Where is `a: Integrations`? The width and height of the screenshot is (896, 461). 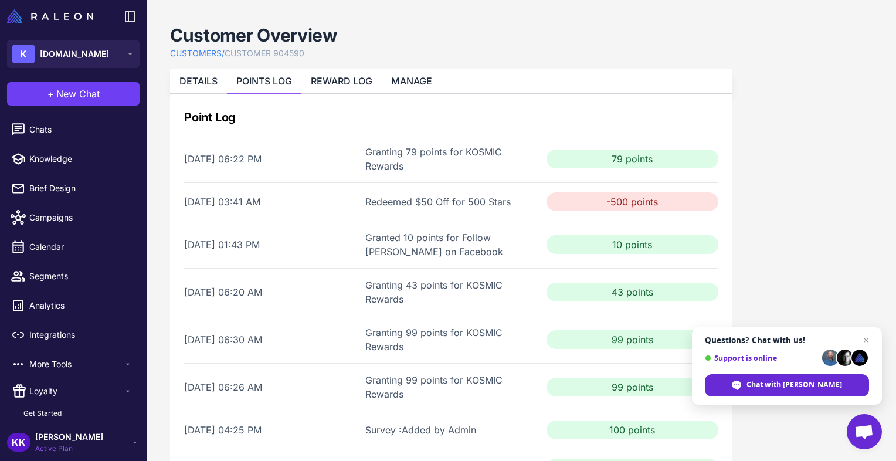
a: Integrations is located at coordinates (73, 335).